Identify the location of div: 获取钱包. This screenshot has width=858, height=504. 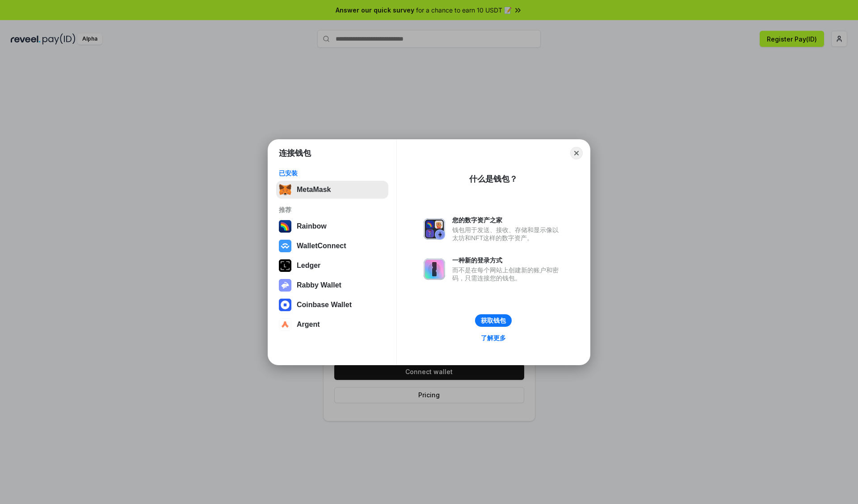
(493, 320).